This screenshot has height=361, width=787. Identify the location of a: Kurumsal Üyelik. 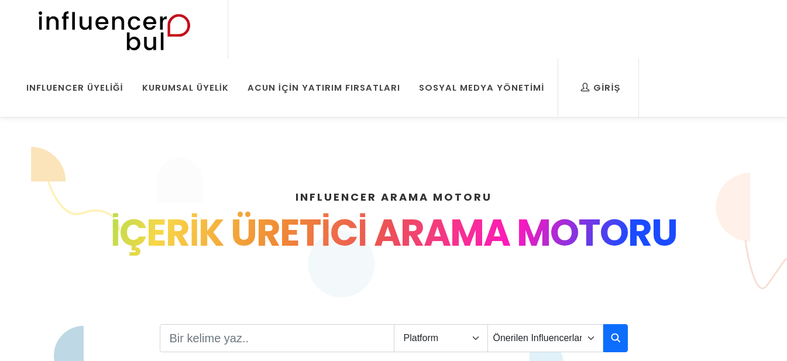
(185, 88).